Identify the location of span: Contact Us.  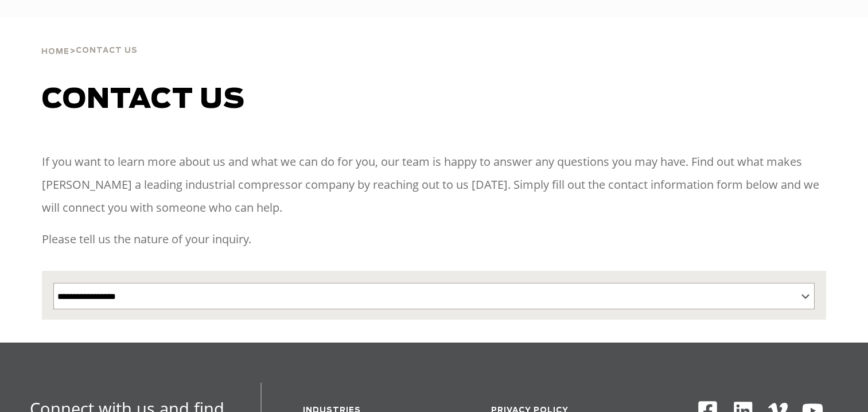
(106, 51).